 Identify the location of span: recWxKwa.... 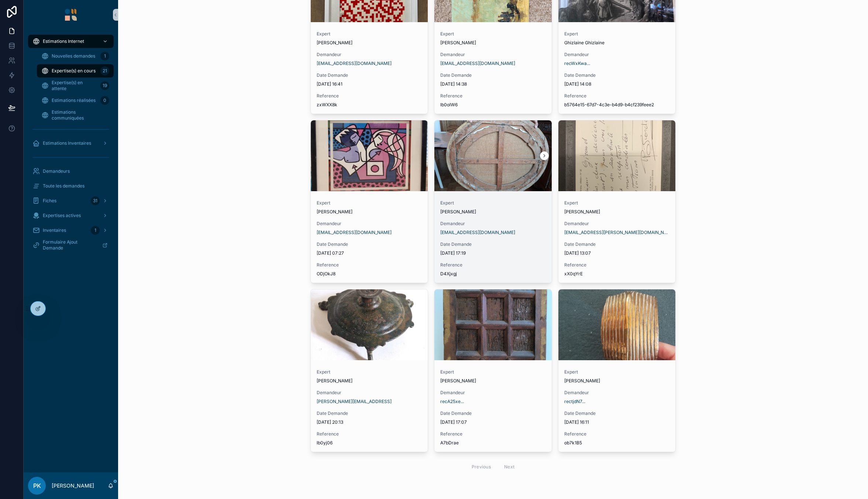
(578, 64).